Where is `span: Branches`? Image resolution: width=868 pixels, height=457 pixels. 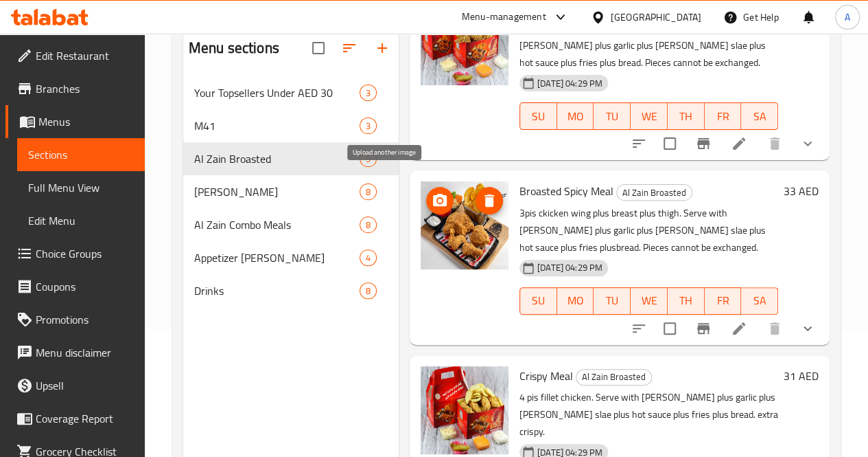 span: Branches is located at coordinates (85, 89).